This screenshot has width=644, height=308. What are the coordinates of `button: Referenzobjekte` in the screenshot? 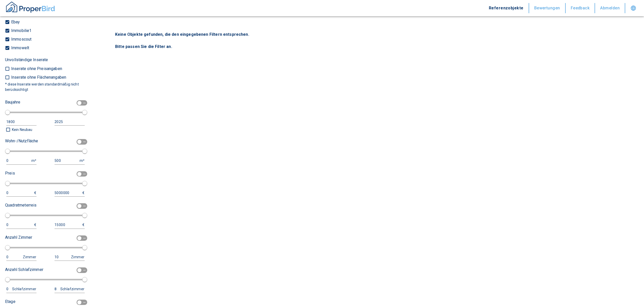 It's located at (506, 8).